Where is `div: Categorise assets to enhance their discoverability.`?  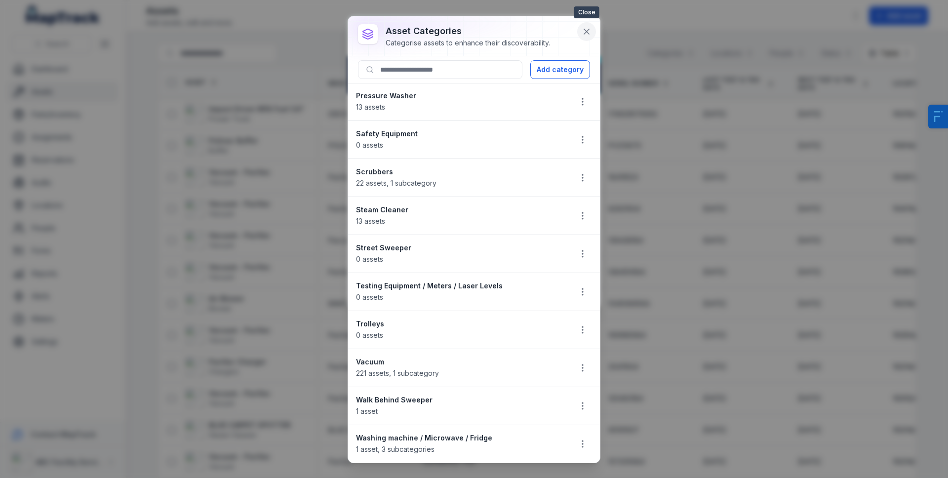
div: Categorise assets to enhance their discoverability. is located at coordinates (467, 43).